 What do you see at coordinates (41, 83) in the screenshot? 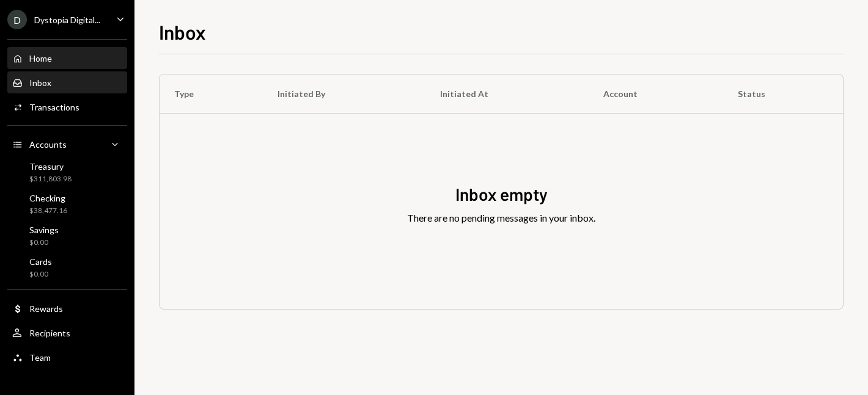
I see `div: Inbox` at bounding box center [41, 83].